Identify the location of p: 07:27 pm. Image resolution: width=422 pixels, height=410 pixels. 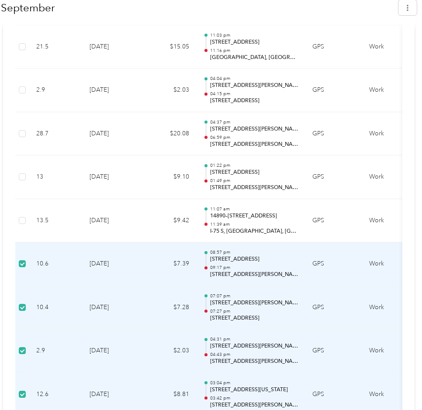
(254, 311).